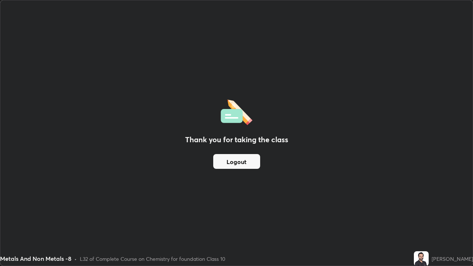  What do you see at coordinates (237, 162) in the screenshot?
I see `button: Logout` at bounding box center [237, 162].